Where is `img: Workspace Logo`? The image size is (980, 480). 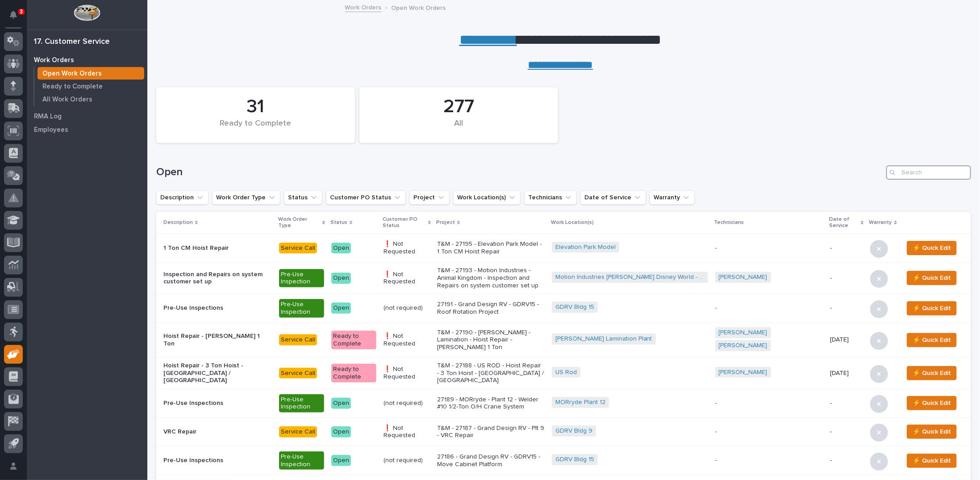
img: Workspace Logo is located at coordinates (87, 13).